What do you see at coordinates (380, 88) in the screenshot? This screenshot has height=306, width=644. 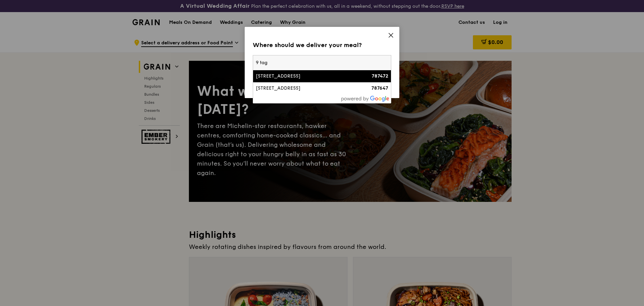 I see `strong: 787647` at bounding box center [380, 88].